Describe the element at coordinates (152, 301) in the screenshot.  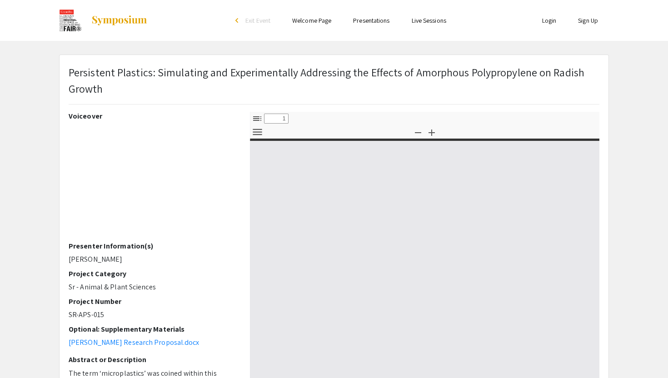
I see `h2: Project Number` at that location.